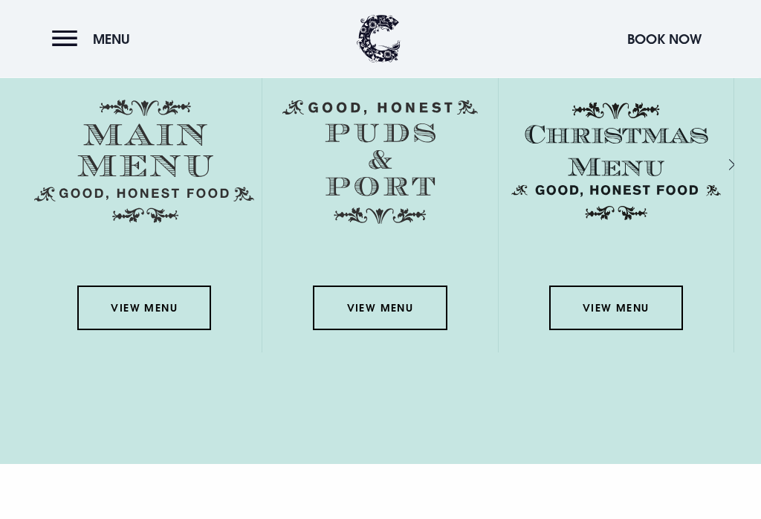 This screenshot has width=761, height=519. I want to click on img: Clandeboye Lodge, so click(379, 39).